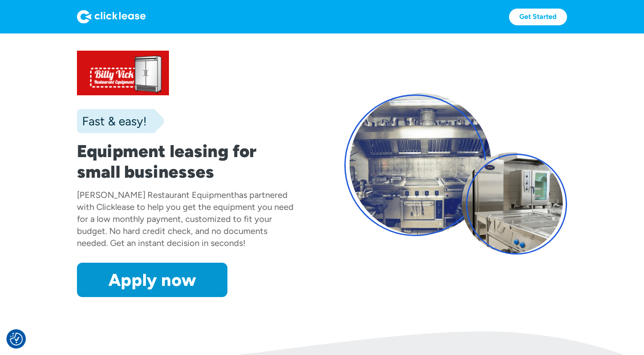 The height and width of the screenshot is (355, 644). Describe the element at coordinates (111, 17) in the screenshot. I see `img: Logo` at that location.